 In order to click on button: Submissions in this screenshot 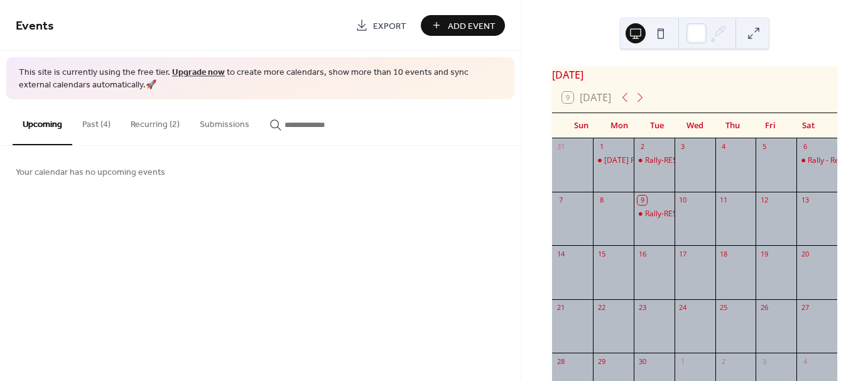, I will do `click(224, 121)`.